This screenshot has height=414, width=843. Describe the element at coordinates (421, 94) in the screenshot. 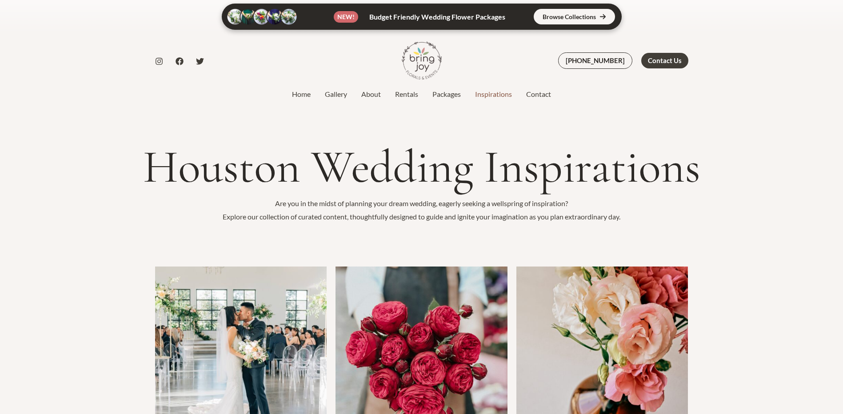

I see `nav: Site Navigation` at that location.